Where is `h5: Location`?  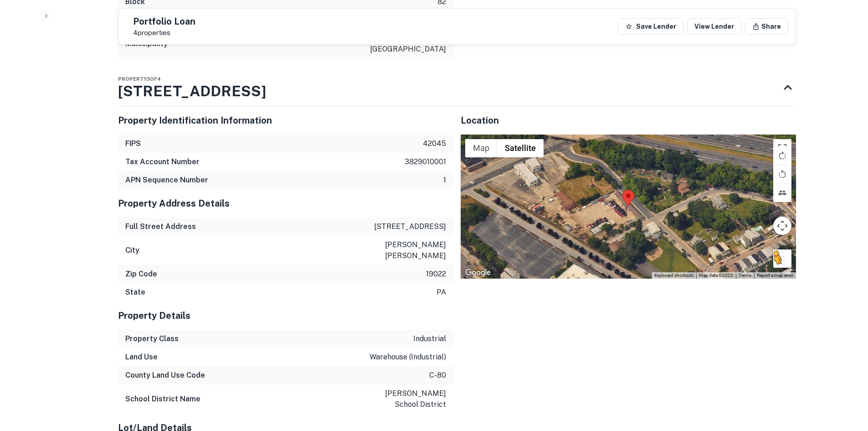 h5: Location is located at coordinates (628, 121).